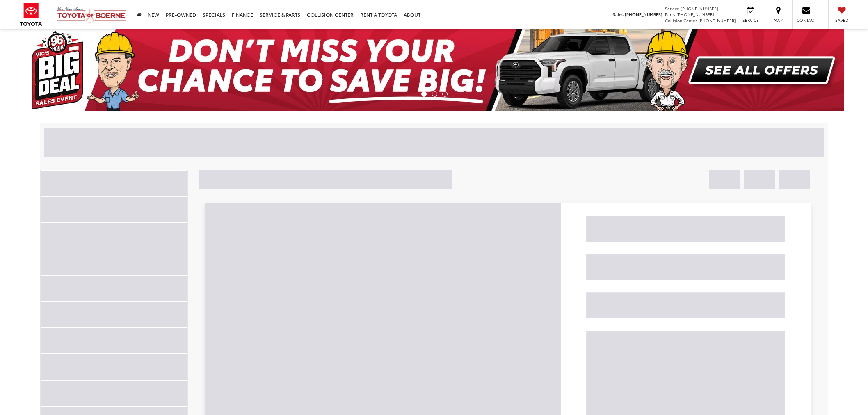  I want to click on img: Vic Vaughan Toyota of Boerne, so click(92, 14).